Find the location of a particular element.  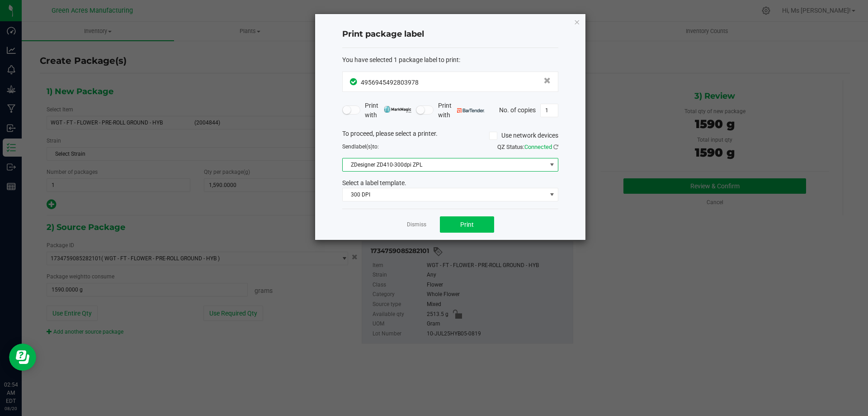

div: Select a label template. is located at coordinates (450, 183).